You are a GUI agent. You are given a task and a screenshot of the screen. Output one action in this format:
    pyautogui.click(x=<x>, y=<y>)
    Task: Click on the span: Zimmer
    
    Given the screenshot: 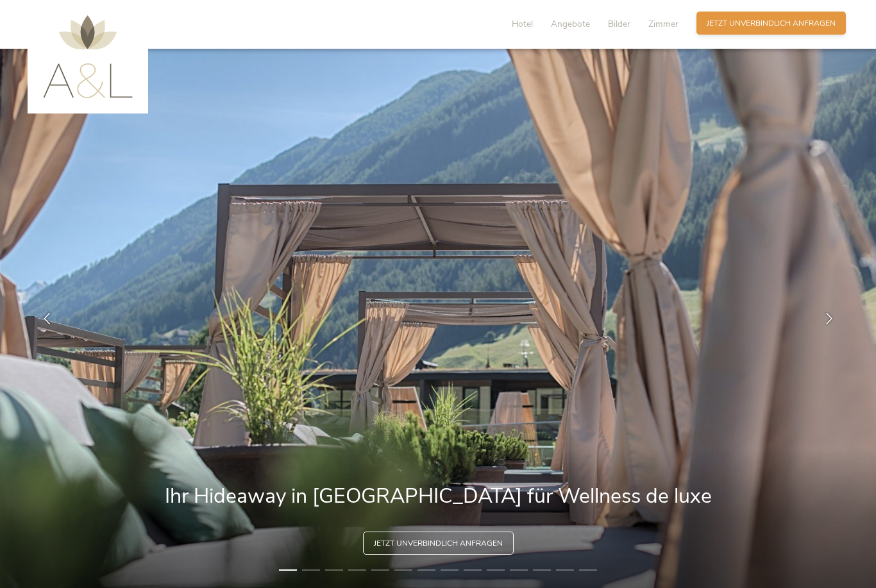 What is the action you would take?
    pyautogui.click(x=663, y=23)
    